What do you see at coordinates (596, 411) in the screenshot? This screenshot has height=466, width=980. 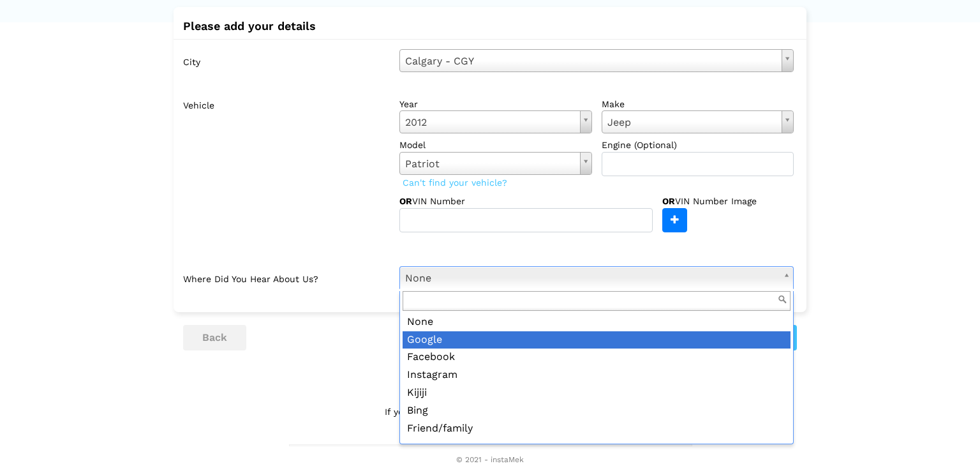 I see `div: Bing` at bounding box center [596, 411].